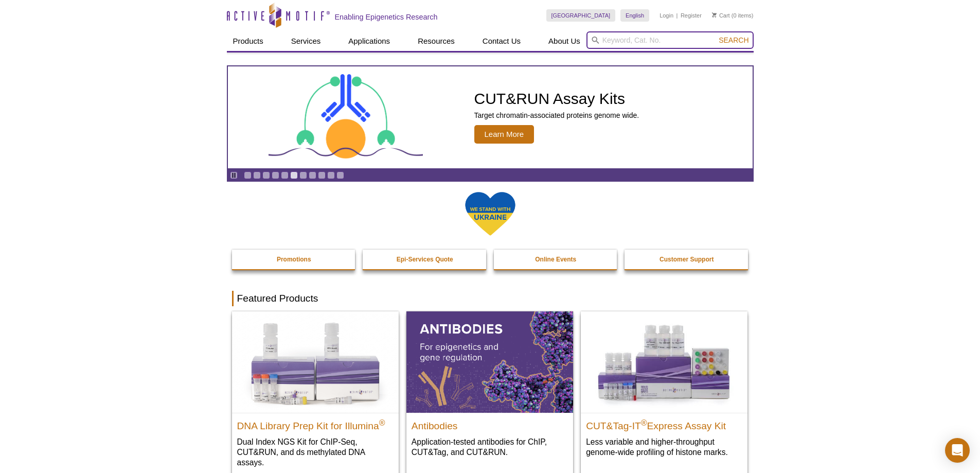  I want to click on button: Search, so click(734, 40).